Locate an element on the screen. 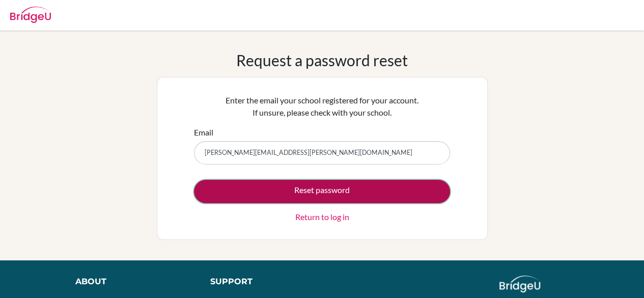  img: logo_white@2x-f4f0deed5e89b7ecb1c2cc34c3e3d731f90f0f143d5ea2071677605dd97b5244.png is located at coordinates (520, 284).